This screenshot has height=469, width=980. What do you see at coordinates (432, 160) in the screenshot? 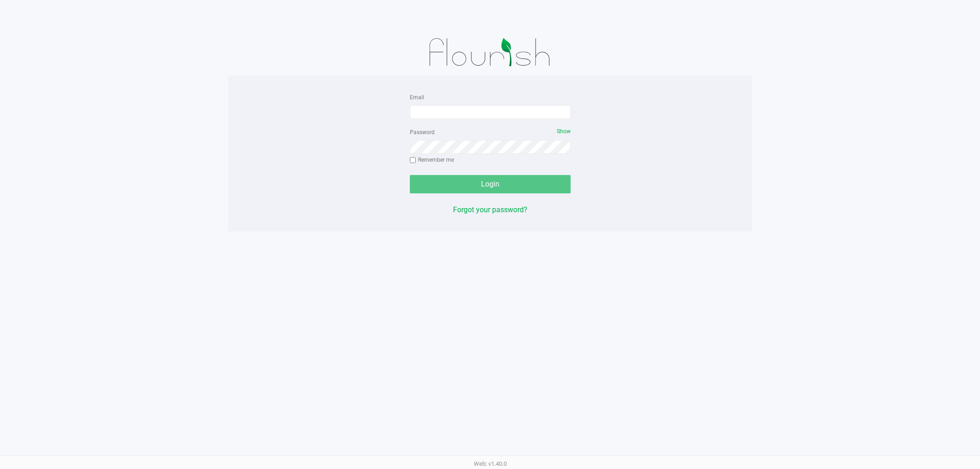
I see `label: Remember me` at bounding box center [432, 160].